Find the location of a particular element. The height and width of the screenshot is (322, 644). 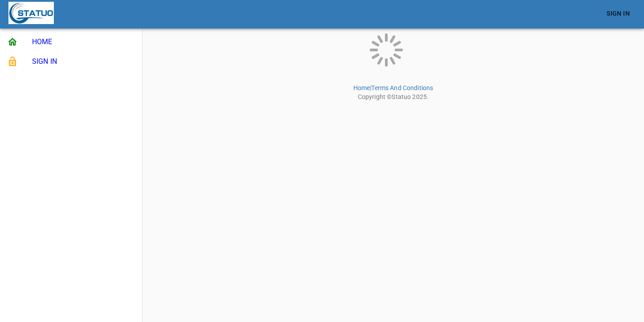

span: SIGN IN is located at coordinates (83, 61).